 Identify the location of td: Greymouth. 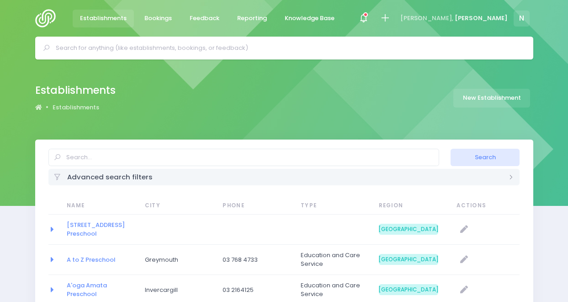
(178, 260).